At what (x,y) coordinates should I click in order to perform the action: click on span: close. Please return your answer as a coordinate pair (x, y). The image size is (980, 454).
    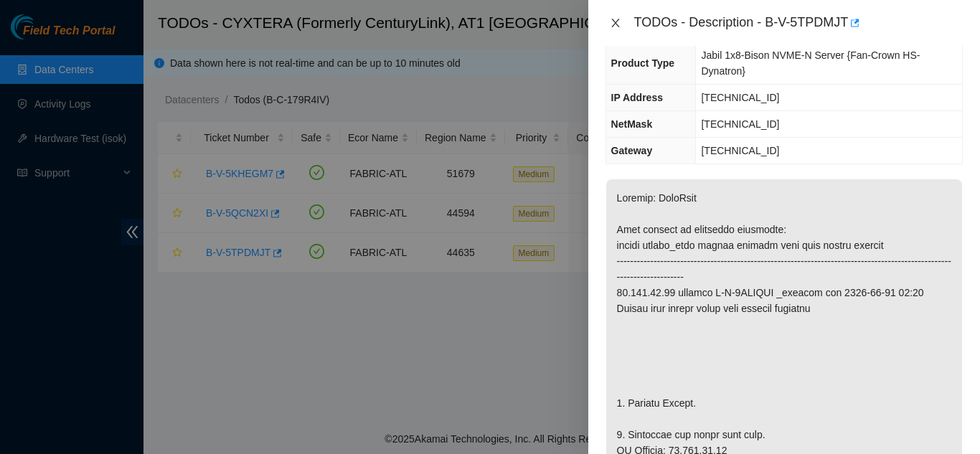
    Looking at the image, I should click on (615, 23).